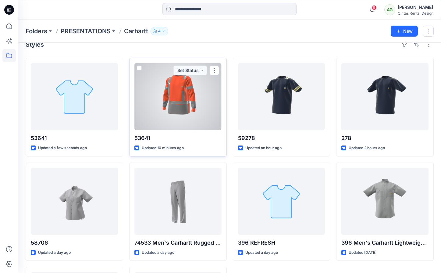 The image size is (441, 273). Describe the element at coordinates (36, 31) in the screenshot. I see `p: Folders` at that location.